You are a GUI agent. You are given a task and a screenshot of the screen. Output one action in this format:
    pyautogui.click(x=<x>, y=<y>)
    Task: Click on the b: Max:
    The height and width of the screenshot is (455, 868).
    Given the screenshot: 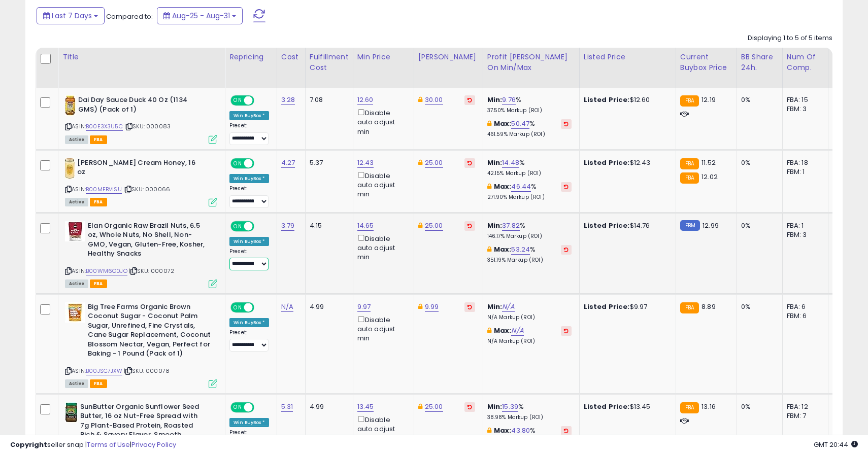 What is the action you would take?
    pyautogui.click(x=502, y=123)
    